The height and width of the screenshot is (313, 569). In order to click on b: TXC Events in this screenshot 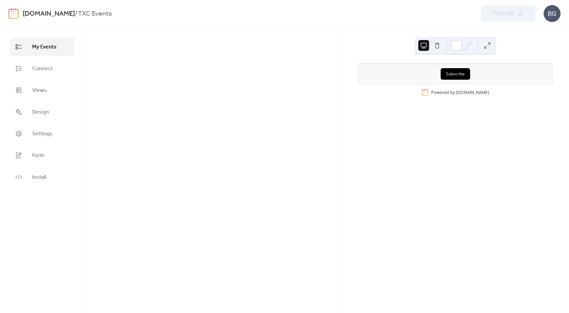, I will do `click(95, 14)`.